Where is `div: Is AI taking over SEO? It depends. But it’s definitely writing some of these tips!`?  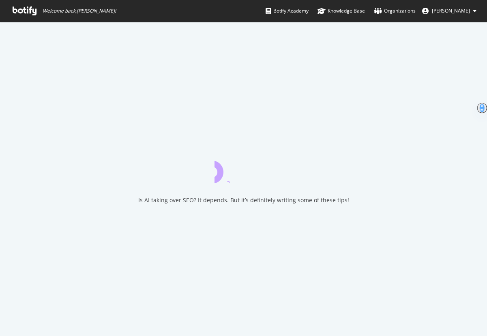 div: Is AI taking over SEO? It depends. But it’s definitely writing some of these tips! is located at coordinates (244, 200).